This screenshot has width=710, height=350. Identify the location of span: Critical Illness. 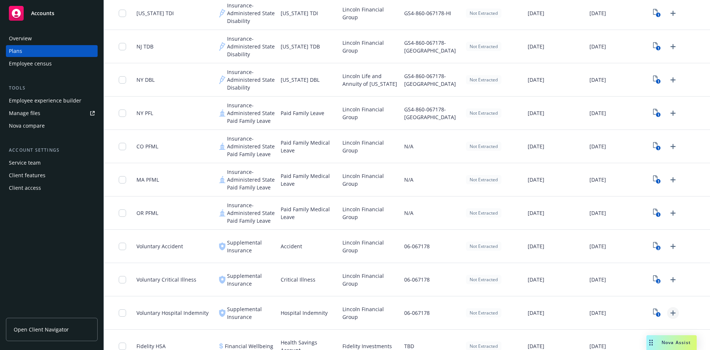
(298, 279).